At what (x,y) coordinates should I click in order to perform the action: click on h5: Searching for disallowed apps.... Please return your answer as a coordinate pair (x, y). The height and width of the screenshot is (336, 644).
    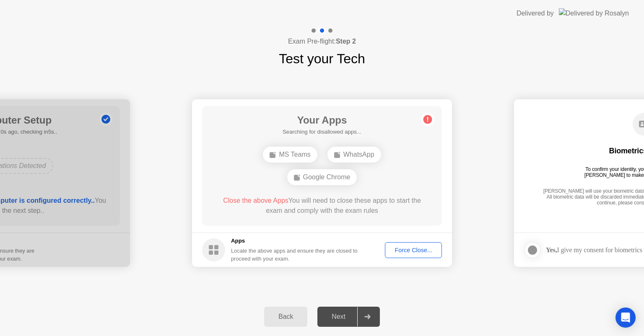
    Looking at the image, I should click on (322, 132).